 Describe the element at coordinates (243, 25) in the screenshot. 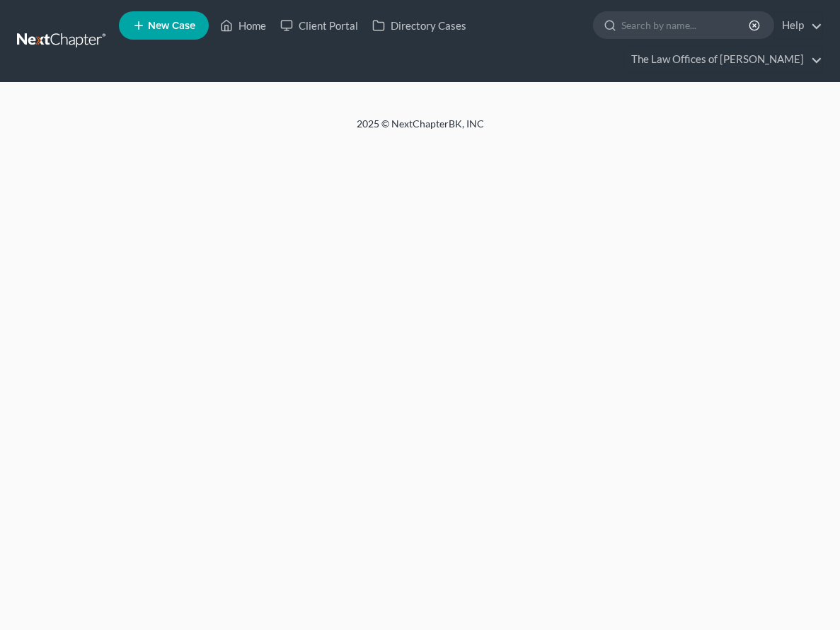

I see `a: Home` at that location.